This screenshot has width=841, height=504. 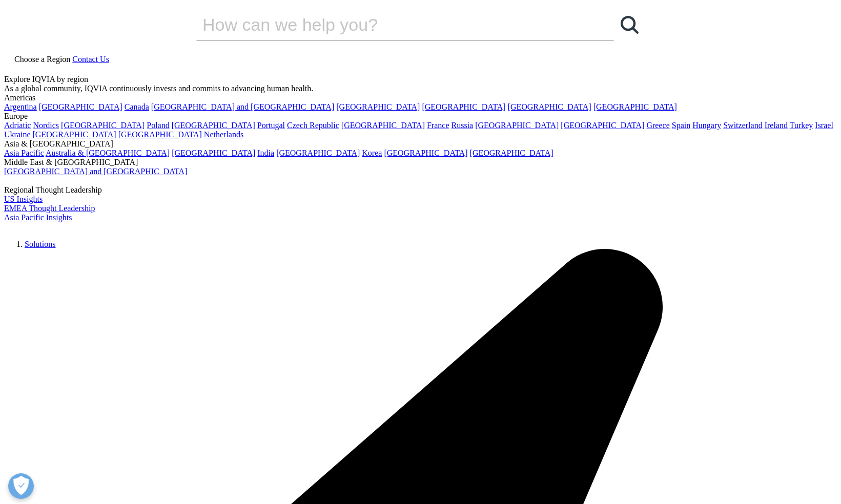 I want to click on a: Portugal, so click(x=271, y=125).